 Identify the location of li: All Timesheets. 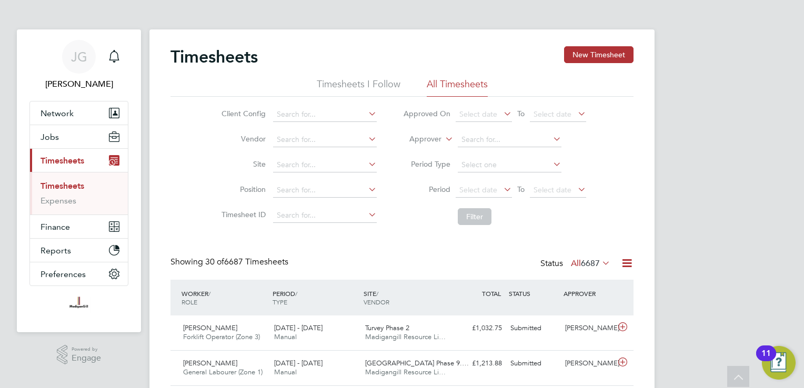
(457, 87).